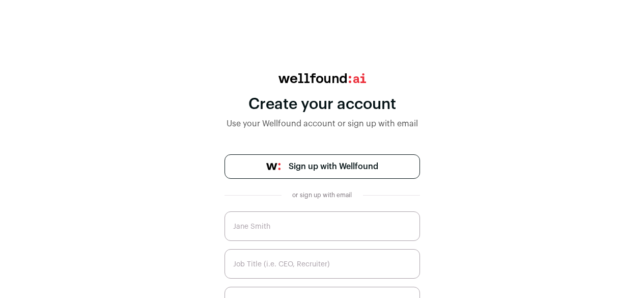  What do you see at coordinates (322, 78) in the screenshot?
I see `img: wellfound:ai` at bounding box center [322, 78].